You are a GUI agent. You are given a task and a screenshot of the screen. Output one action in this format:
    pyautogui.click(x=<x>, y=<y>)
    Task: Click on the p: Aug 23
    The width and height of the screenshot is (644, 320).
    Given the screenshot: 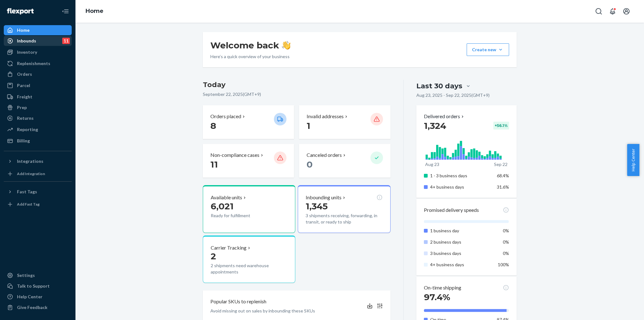 What is the action you would take?
    pyautogui.click(x=432, y=164)
    